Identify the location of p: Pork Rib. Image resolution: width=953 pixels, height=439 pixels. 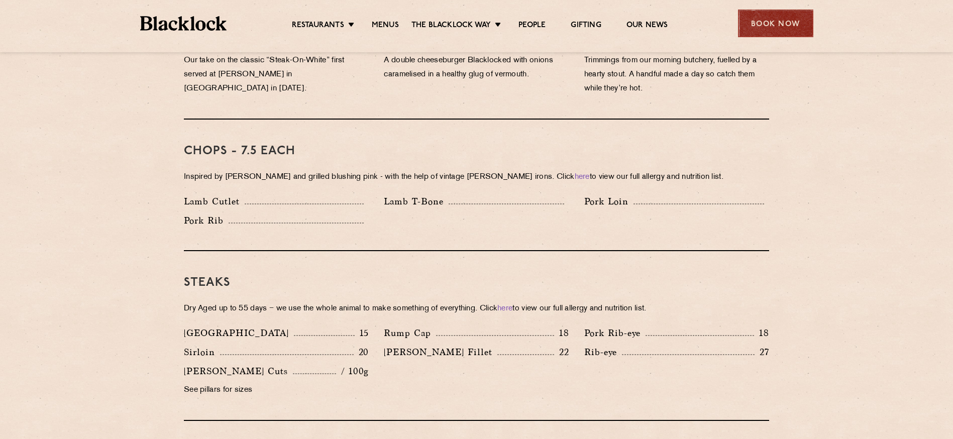
(206, 220).